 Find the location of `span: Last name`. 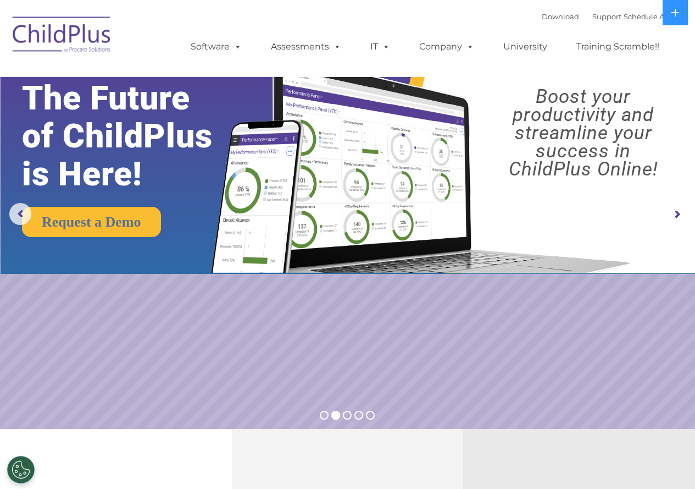

span: Last name is located at coordinates (169, 76).